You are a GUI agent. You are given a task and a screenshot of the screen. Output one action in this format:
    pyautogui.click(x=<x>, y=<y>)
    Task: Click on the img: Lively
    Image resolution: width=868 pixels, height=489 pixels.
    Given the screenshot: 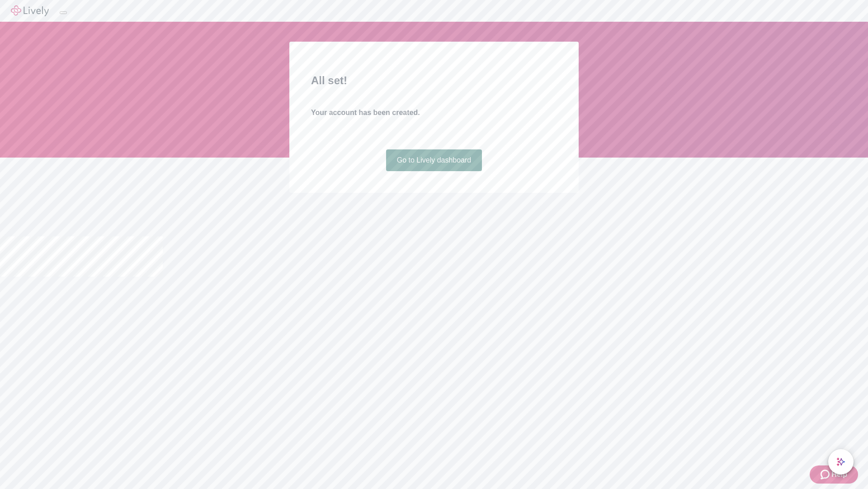 What is the action you would take?
    pyautogui.click(x=30, y=11)
    